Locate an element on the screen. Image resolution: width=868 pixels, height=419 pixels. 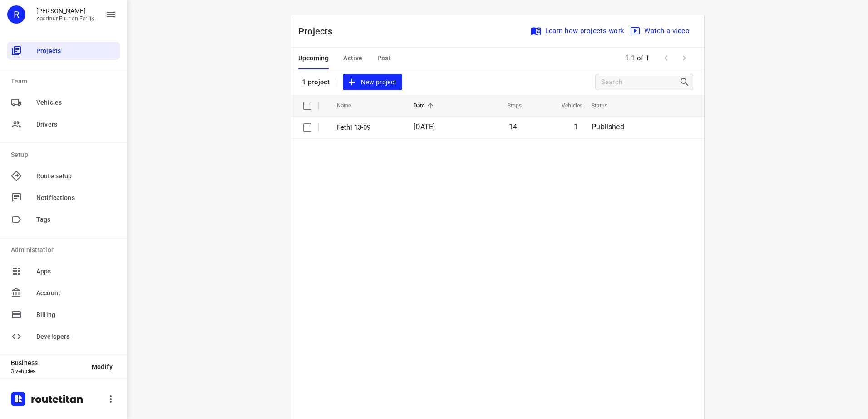
span: Status is located at coordinates (605, 106).